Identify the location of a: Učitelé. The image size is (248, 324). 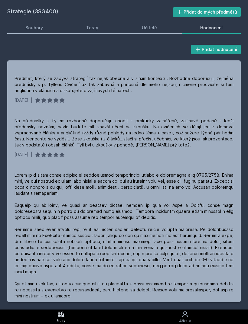
(149, 28).